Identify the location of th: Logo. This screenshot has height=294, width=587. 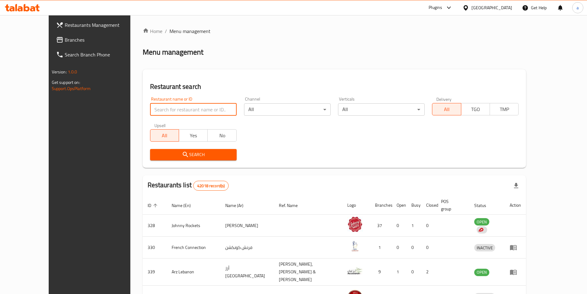
(356, 205).